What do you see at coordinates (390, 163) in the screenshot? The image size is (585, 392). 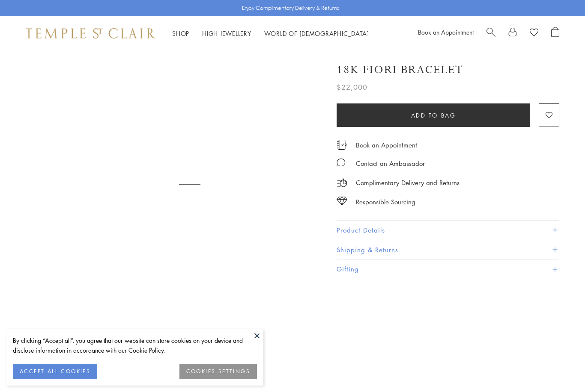 I see `div: Contact an Ambassador` at bounding box center [390, 163].